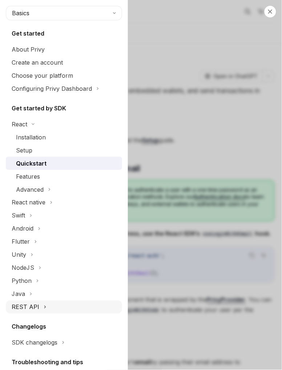 Image resolution: width=282 pixels, height=370 pixels. What do you see at coordinates (42, 76) in the screenshot?
I see `div: Choose your platform` at bounding box center [42, 76].